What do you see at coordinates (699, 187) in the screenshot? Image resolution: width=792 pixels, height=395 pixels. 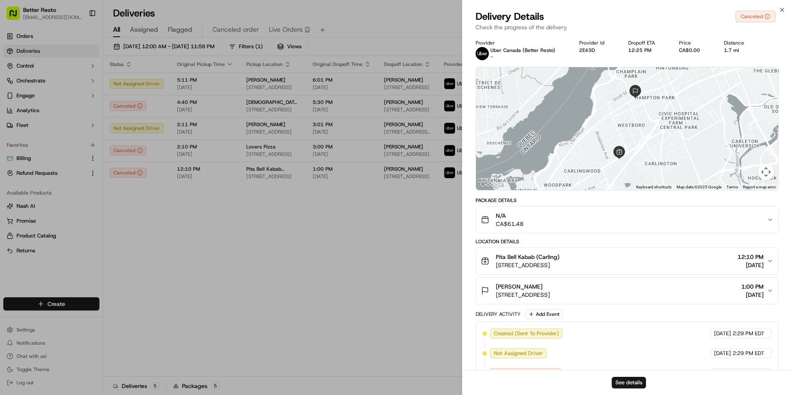 I see `span: Map data ©2025 Google` at bounding box center [699, 187].